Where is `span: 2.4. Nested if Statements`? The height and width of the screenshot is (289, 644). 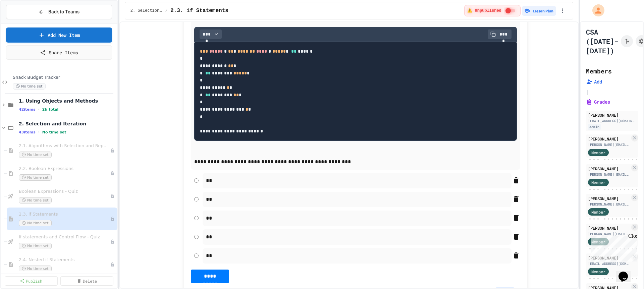
span: 2.4. Nested if Statements is located at coordinates (64, 260).